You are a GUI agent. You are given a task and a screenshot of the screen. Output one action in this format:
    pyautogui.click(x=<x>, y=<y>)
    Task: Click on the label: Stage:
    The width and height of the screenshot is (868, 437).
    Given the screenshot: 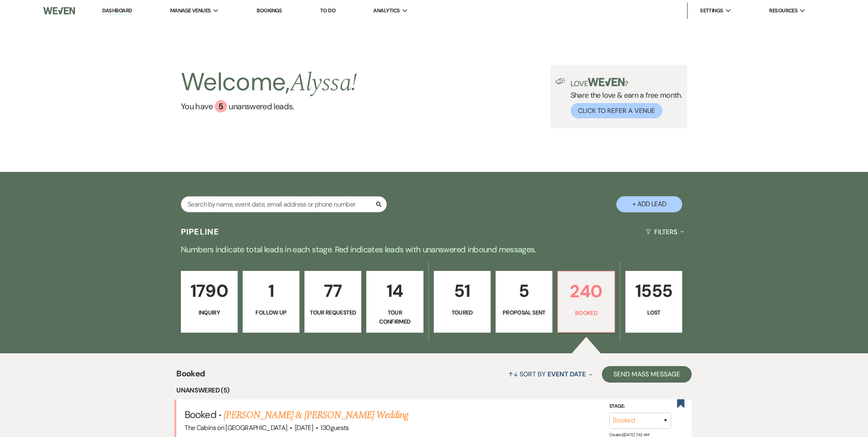 What is the action you would take?
    pyautogui.click(x=640, y=406)
    